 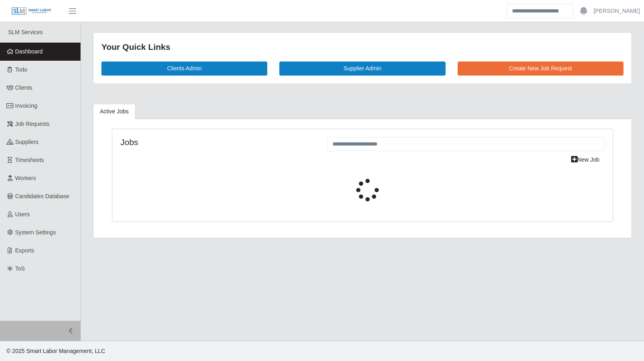 I want to click on span: Job Requests, so click(x=33, y=123).